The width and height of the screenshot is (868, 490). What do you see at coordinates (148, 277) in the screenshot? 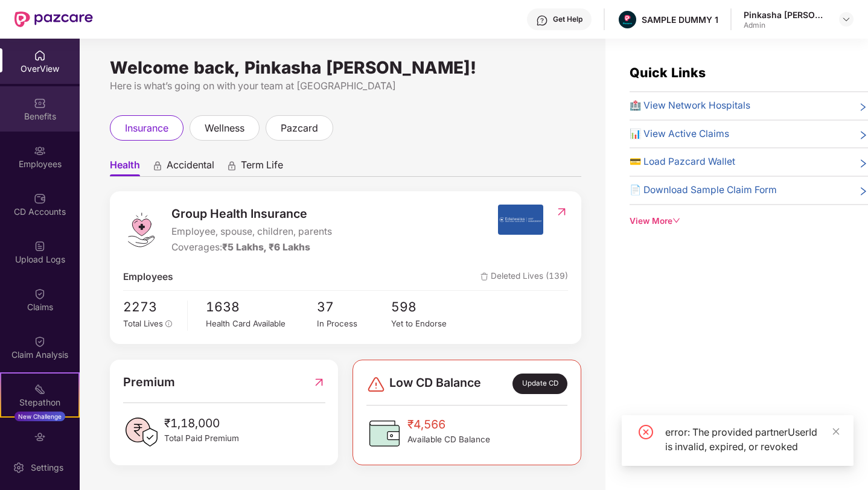
I see `span: Employees` at bounding box center [148, 277].